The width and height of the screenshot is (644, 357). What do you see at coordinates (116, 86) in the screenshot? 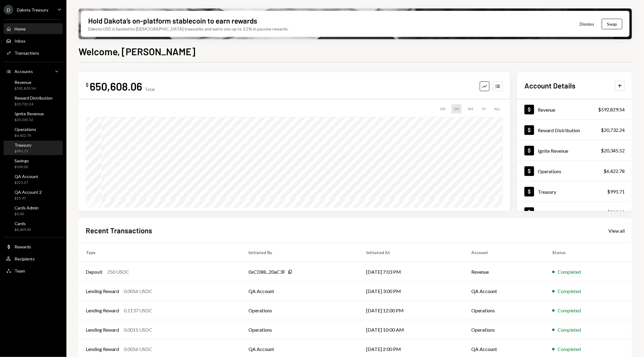
I see `div: 650,608.06` at bounding box center [116, 86].